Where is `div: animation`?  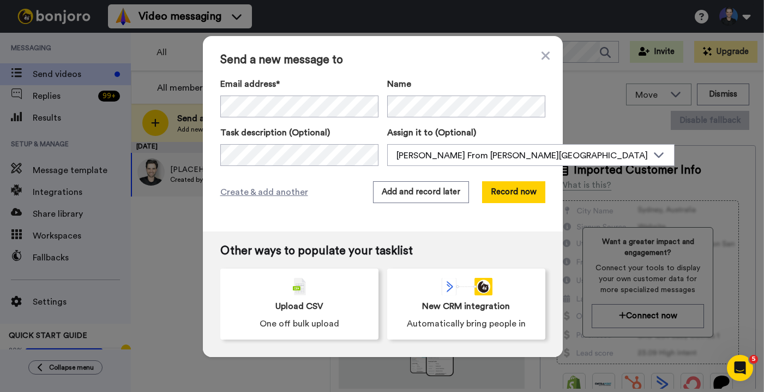 div: animation is located at coordinates (466, 286).